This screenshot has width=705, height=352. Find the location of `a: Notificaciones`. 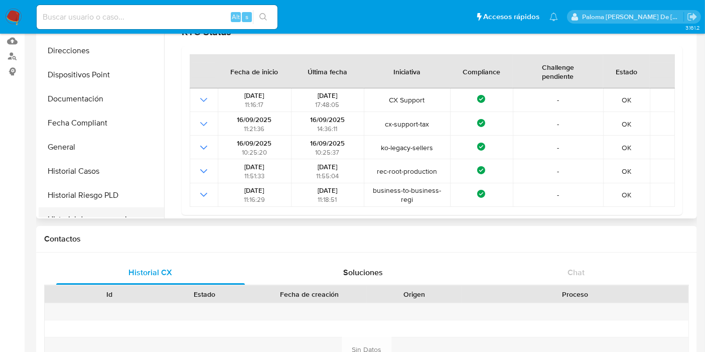

a: Notificaciones is located at coordinates (554, 17).